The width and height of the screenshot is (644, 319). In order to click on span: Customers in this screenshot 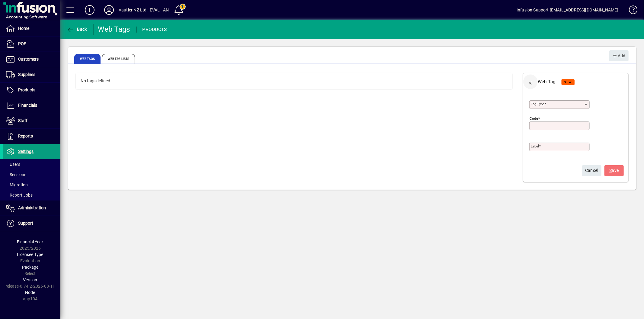, I will do `click(29, 59)`.